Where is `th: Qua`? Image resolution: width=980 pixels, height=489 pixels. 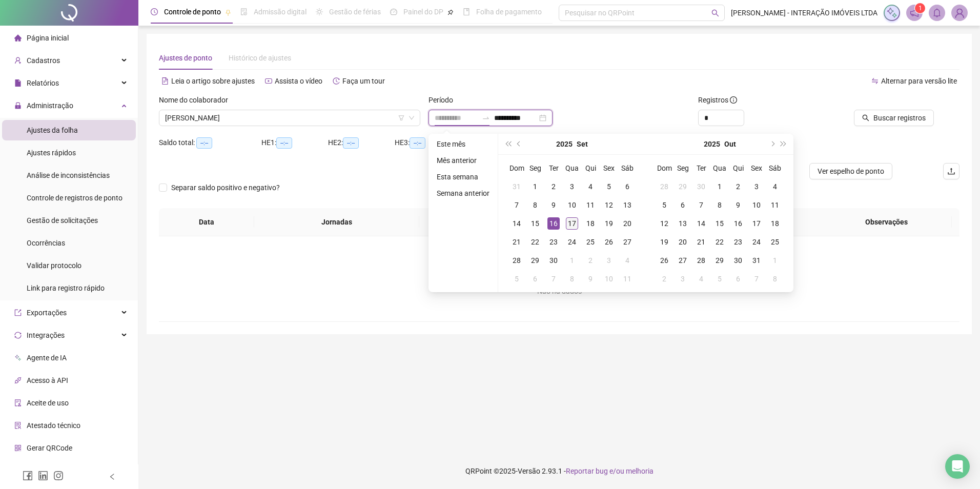
th: Qua is located at coordinates (719, 168).